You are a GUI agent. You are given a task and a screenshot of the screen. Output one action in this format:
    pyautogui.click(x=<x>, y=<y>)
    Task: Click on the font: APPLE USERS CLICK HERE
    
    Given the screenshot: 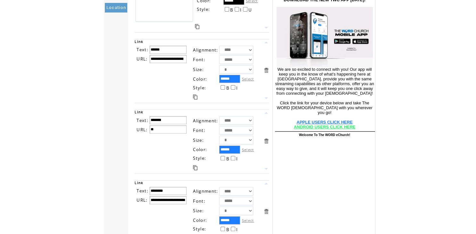 What is the action you would take?
    pyautogui.click(x=325, y=122)
    